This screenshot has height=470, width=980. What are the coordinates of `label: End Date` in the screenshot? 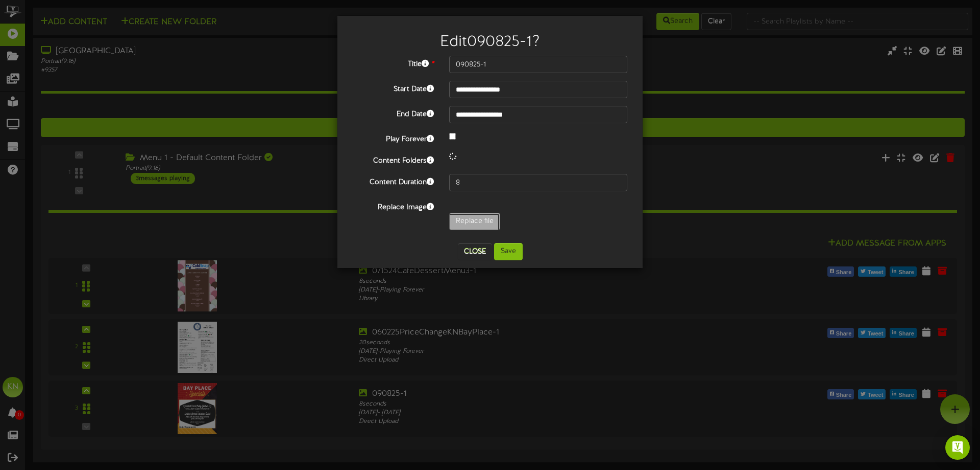 It's located at (393, 112).